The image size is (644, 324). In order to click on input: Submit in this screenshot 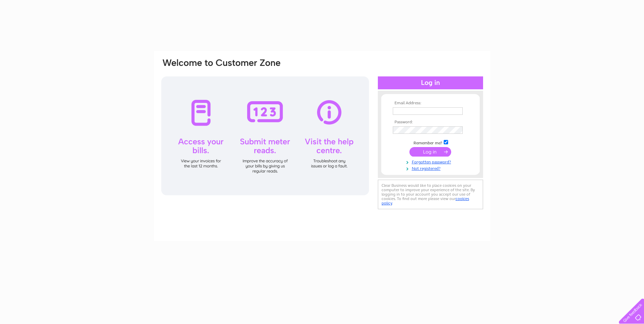, I will do `click(430, 152)`.